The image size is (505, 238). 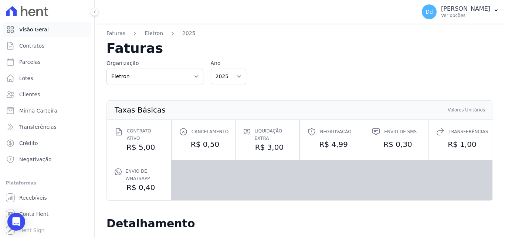 What do you see at coordinates (47, 160) in the screenshot?
I see `a: Negativação` at bounding box center [47, 160].